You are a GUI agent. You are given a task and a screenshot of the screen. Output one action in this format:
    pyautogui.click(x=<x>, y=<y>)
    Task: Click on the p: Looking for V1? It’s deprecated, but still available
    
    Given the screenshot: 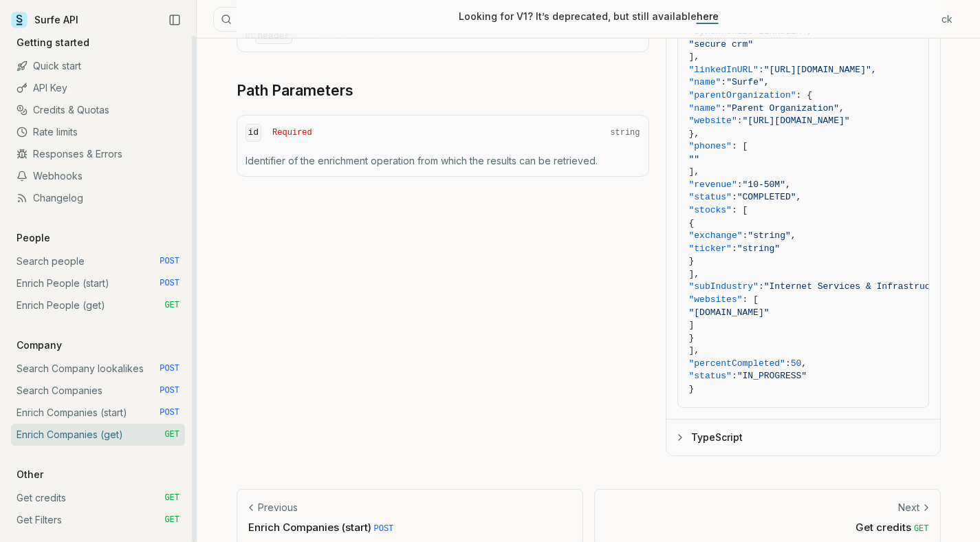 What is the action you would take?
    pyautogui.click(x=589, y=16)
    